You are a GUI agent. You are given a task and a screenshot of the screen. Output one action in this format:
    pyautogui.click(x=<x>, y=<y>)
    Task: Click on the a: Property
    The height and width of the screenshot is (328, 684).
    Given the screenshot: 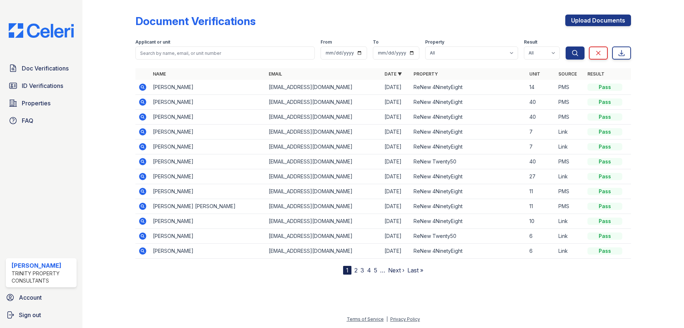 What is the action you would take?
    pyautogui.click(x=426, y=74)
    